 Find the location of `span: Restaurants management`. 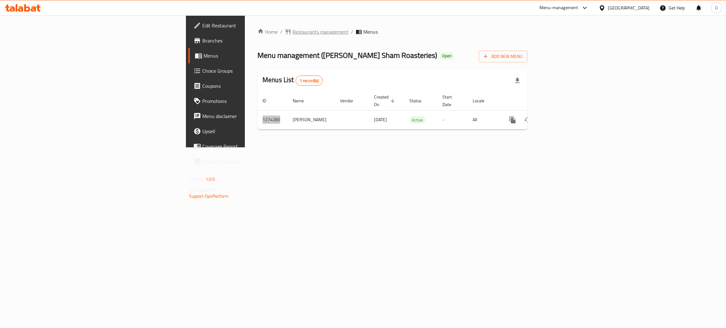

span: Restaurants management is located at coordinates (320, 32).